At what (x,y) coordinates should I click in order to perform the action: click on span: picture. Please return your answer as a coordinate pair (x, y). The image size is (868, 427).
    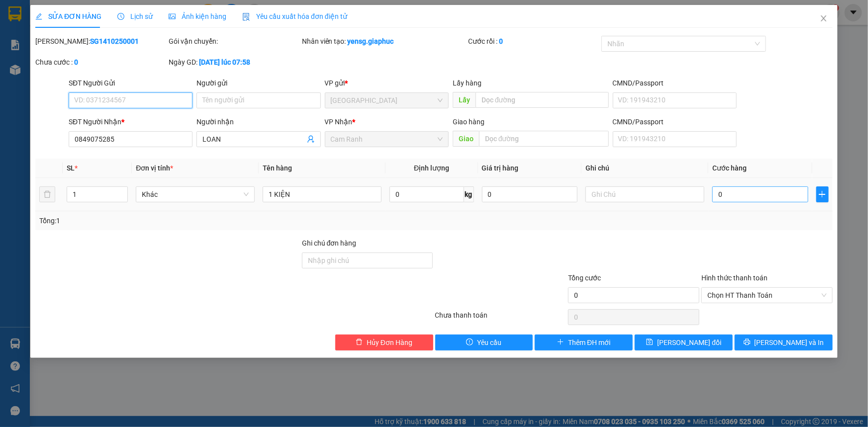
    Looking at the image, I should click on (172, 17).